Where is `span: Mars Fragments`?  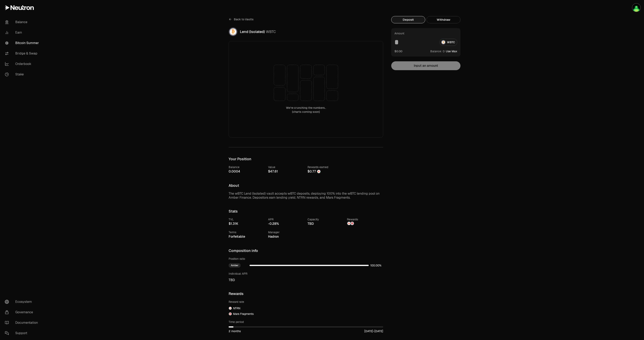
span: Mars Fragments is located at coordinates (243, 314).